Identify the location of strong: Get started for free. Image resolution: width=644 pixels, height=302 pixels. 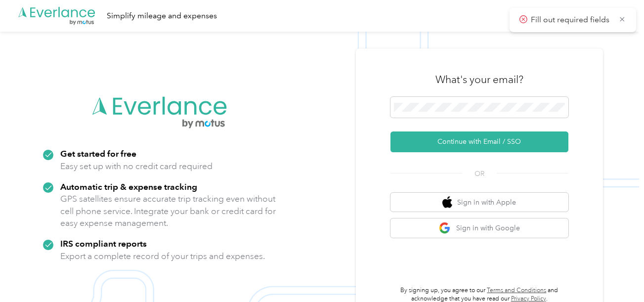
(98, 153).